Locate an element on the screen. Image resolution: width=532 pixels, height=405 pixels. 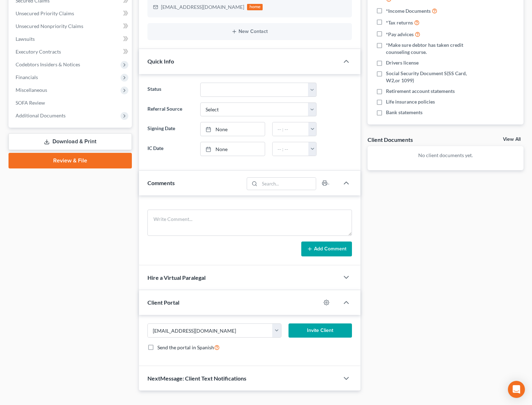
div: Open Intercom Messenger is located at coordinates (516, 389).